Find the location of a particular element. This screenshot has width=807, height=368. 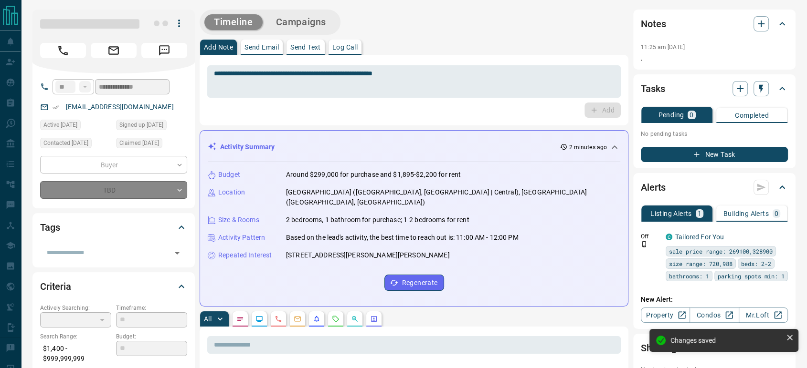

svg: Opportunities is located at coordinates (355, 319).